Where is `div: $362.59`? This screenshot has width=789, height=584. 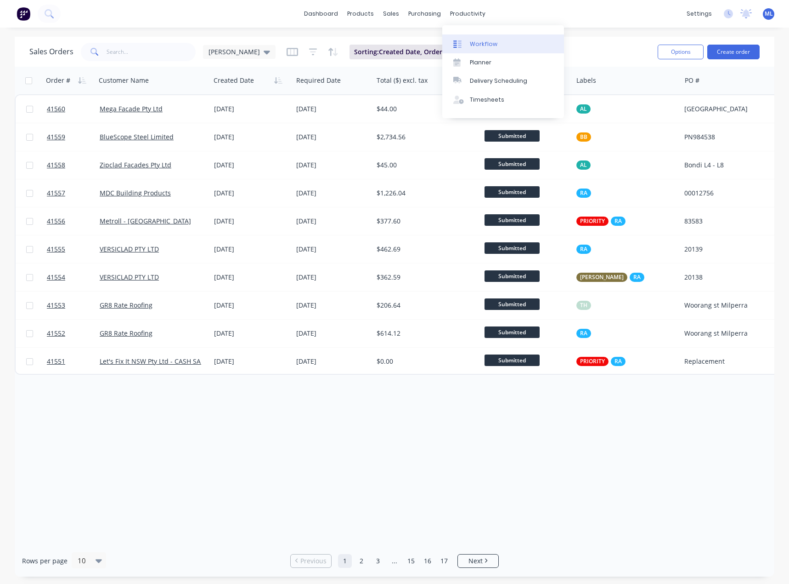
div: $362.59 is located at coordinates (425, 277).